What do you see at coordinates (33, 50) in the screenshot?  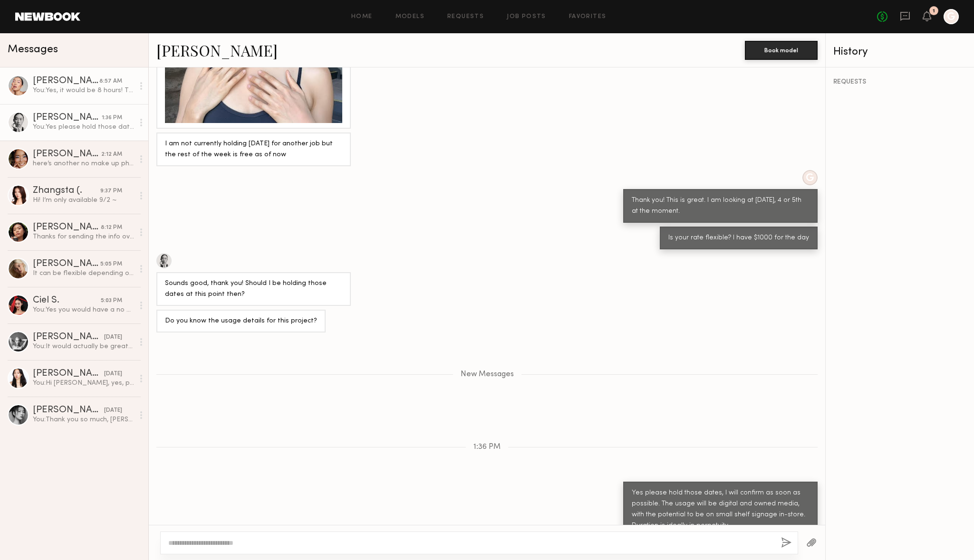 I see `span: Messages` at bounding box center [33, 50].